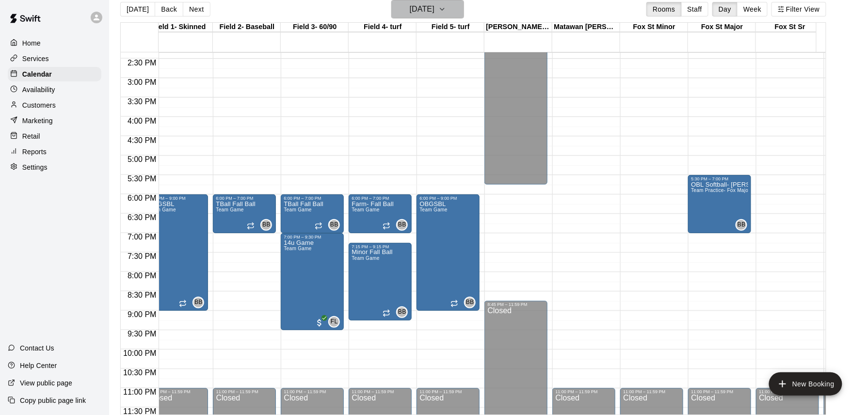  What do you see at coordinates (54, 105) in the screenshot?
I see `a: Customers` at bounding box center [54, 105].